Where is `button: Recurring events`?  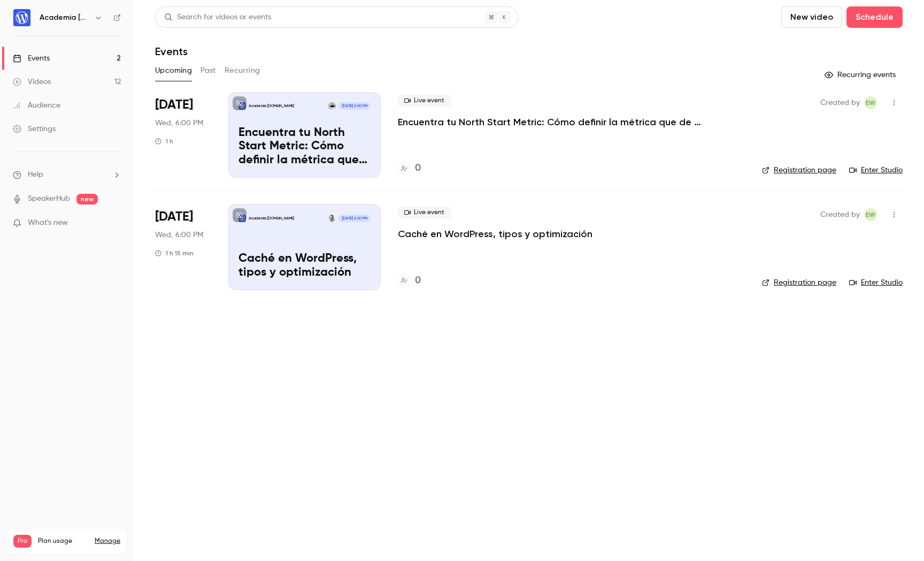 button: Recurring events is located at coordinates (861, 75).